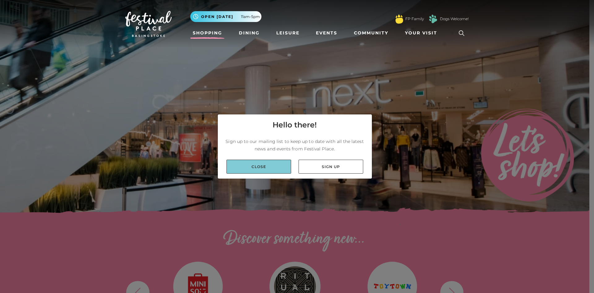 This screenshot has height=293, width=594. Describe the element at coordinates (207, 33) in the screenshot. I see `a: Shopping` at that location.